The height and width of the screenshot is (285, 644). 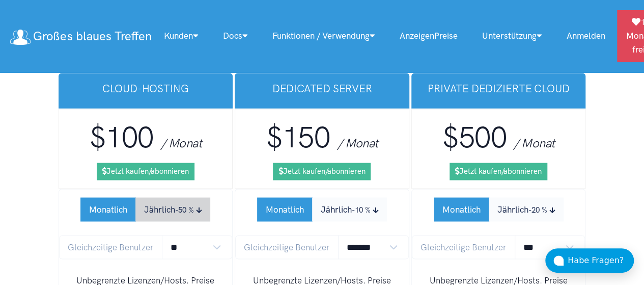 I want to click on small: -20 %, so click(x=538, y=210).